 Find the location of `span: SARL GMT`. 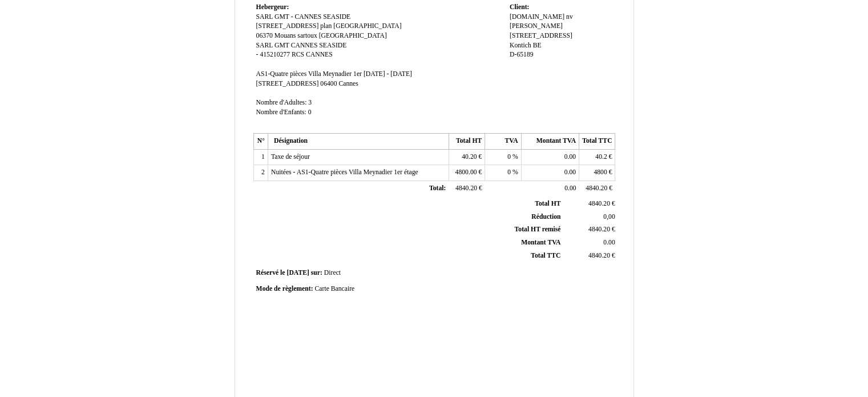

span: SARL GMT is located at coordinates (273, 45).